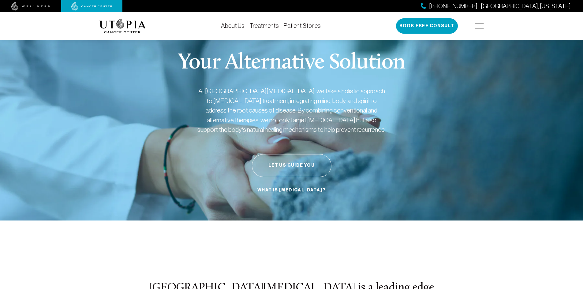 The width and height of the screenshot is (583, 289). I want to click on img: logo, so click(122, 26).